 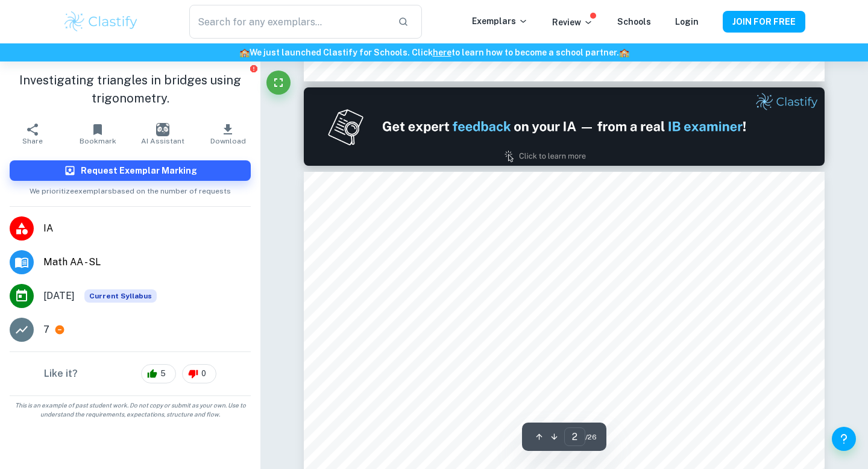 What do you see at coordinates (564, 127) in the screenshot?
I see `a: Ad` at bounding box center [564, 127].